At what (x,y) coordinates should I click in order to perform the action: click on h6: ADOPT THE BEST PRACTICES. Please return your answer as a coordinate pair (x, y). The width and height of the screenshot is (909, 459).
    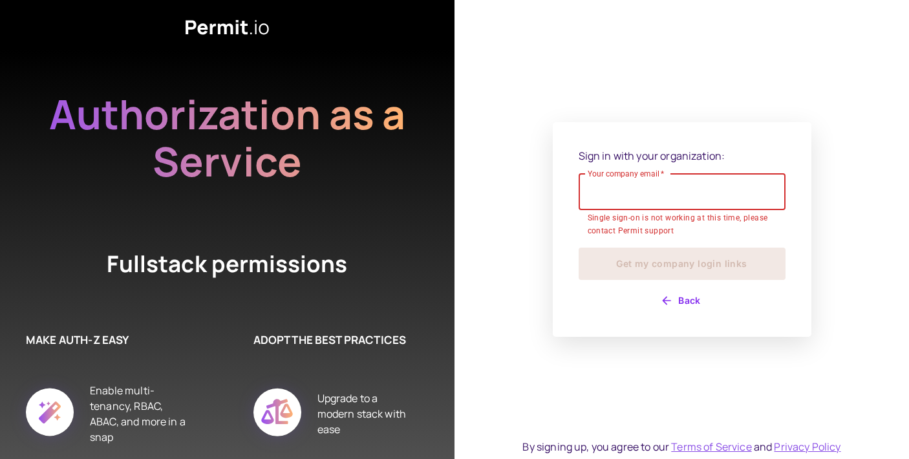
    Looking at the image, I should click on (335, 340).